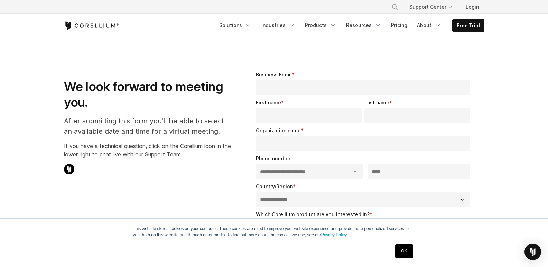  Describe the element at coordinates (377, 102) in the screenshot. I see `span: Last name` at that location.